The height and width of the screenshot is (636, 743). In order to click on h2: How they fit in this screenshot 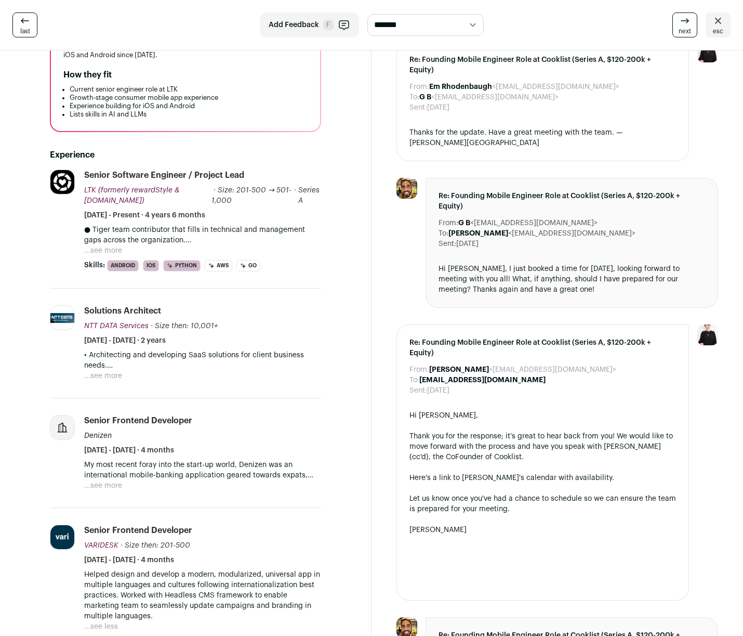, I will do `click(87, 75)`.